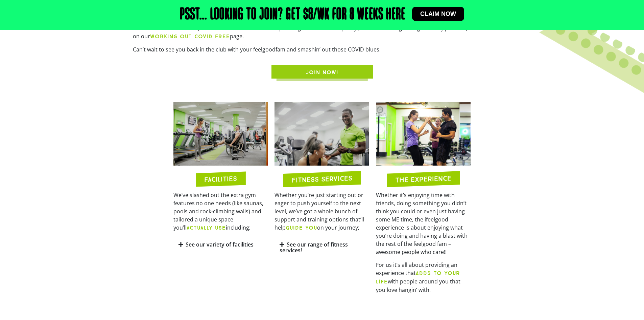  Describe the element at coordinates (322, 72) in the screenshot. I see `span: JOIN NOW!` at that location.